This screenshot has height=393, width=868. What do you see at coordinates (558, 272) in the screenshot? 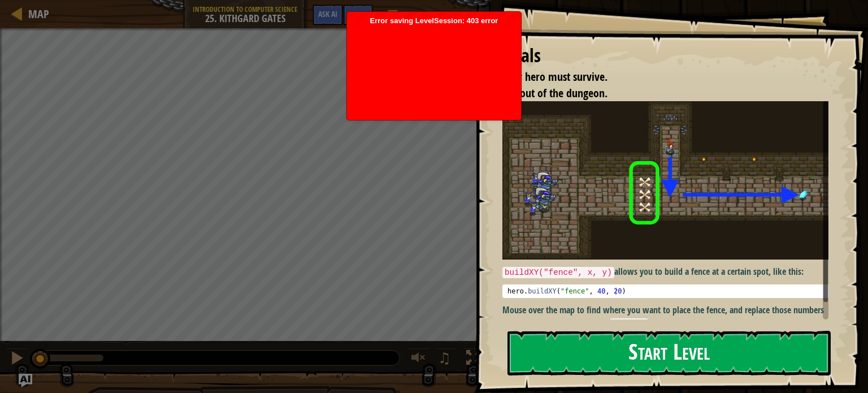
I see `code: buildXY("fence", x, y)` at bounding box center [558, 272].